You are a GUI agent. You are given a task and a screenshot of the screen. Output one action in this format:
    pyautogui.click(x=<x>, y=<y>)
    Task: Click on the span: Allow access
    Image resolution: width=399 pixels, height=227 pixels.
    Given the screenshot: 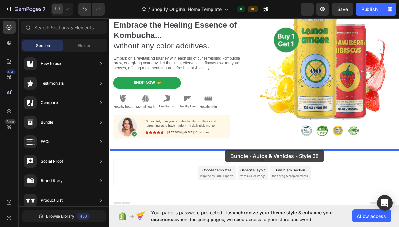 What is the action you would take?
    pyautogui.click(x=371, y=216)
    